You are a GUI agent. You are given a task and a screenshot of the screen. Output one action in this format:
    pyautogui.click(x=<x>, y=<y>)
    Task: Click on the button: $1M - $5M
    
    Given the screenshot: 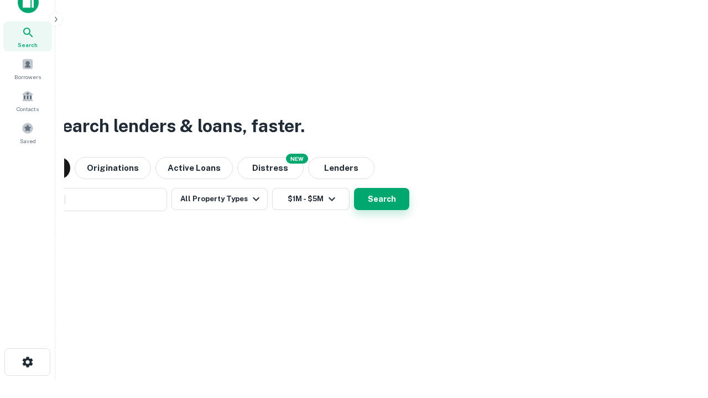 What is the action you would take?
    pyautogui.click(x=311, y=199)
    